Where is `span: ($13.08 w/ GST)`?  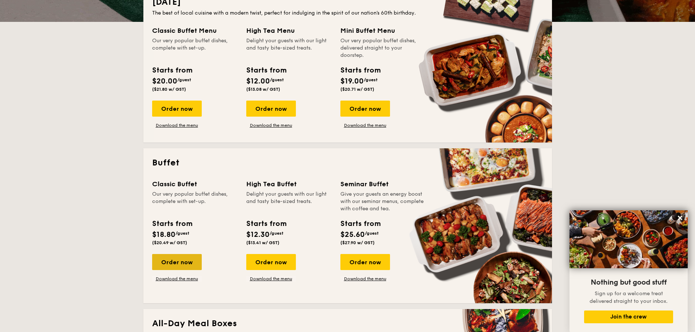 span: ($13.08 w/ GST) is located at coordinates (263, 89).